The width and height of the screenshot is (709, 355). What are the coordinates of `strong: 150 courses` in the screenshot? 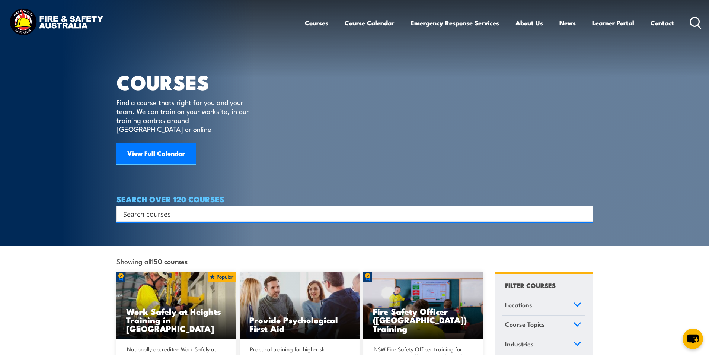 It's located at (169, 261).